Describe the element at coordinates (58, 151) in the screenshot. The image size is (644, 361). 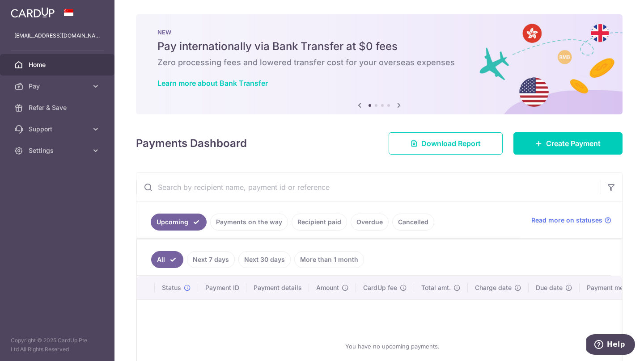
I see `span: Settings` at that location.